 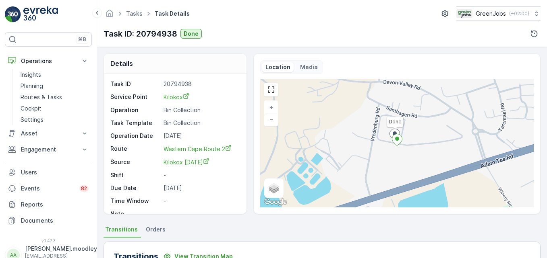 What do you see at coordinates (13, 14) in the screenshot?
I see `img: logo` at bounding box center [13, 14].